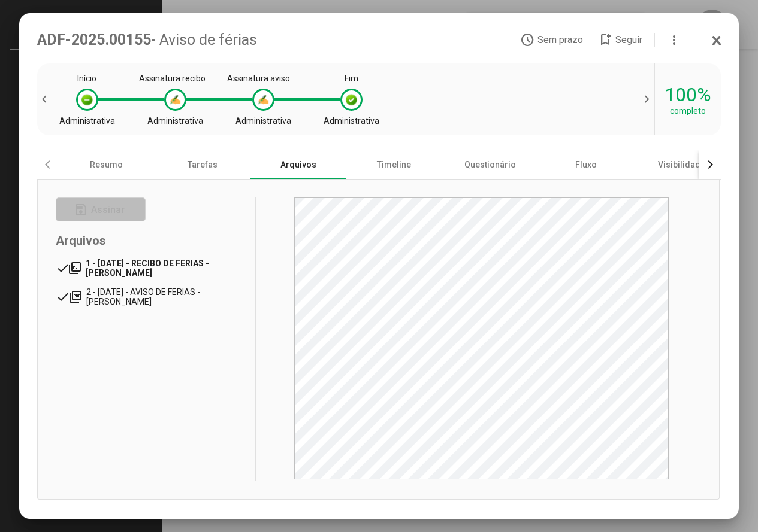 The image size is (758, 532). Describe the element at coordinates (263, 78) in the screenshot. I see `div: Assinatura aviso de férias` at that location.